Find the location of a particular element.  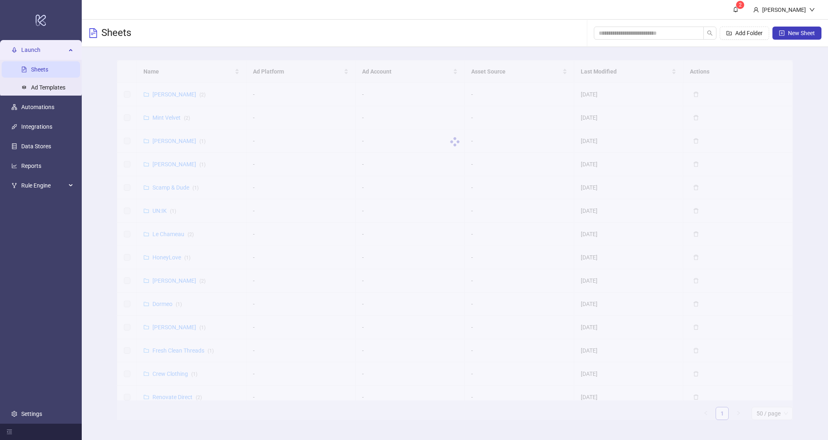

button: Add Folder is located at coordinates (744, 33).